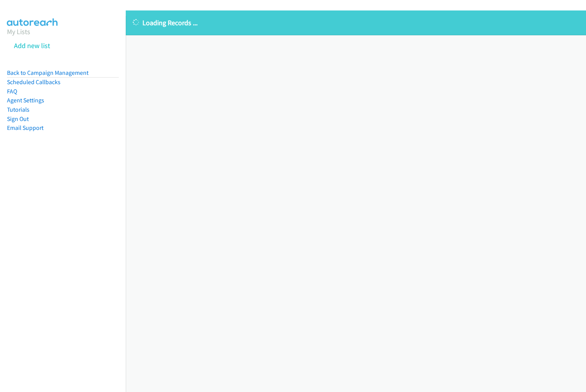 The width and height of the screenshot is (586, 392). What do you see at coordinates (26, 100) in the screenshot?
I see `a: Agent Settings` at bounding box center [26, 100].